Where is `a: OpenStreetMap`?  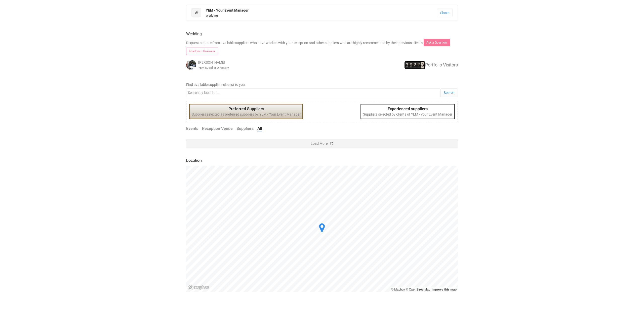
a: OpenStreetMap is located at coordinates (418, 289).